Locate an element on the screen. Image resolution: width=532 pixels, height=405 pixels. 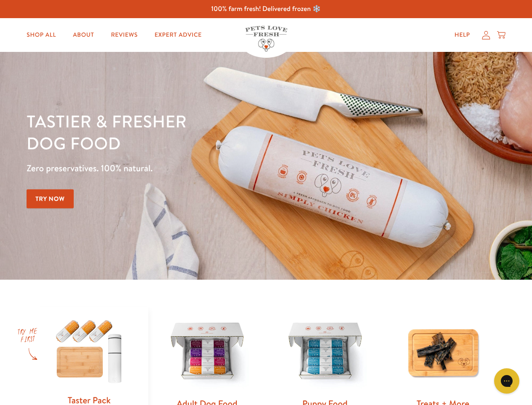
p: Zero preservatives. 100% natural. is located at coordinates (186, 169).